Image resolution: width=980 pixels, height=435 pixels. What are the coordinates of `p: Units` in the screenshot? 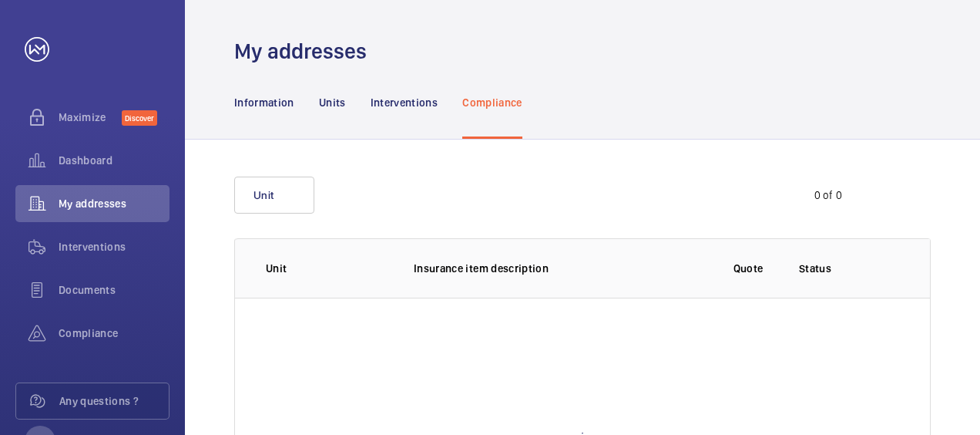 It's located at (332, 102).